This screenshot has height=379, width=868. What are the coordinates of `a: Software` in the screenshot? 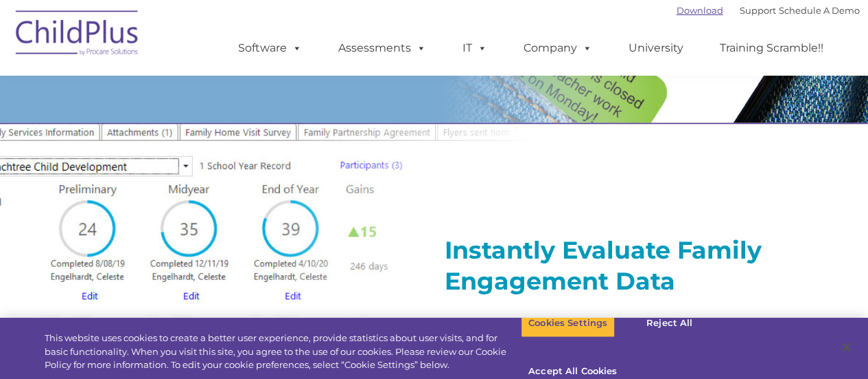 It's located at (270, 48).